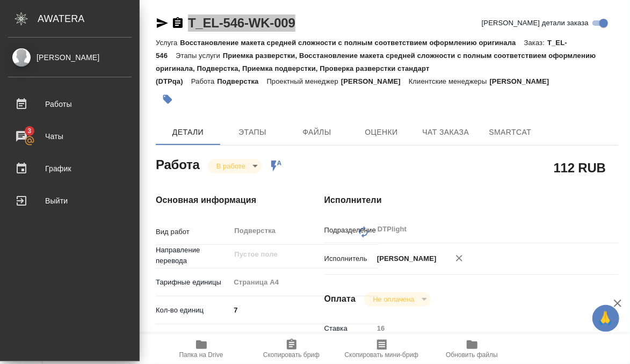 Image resolution: width=630 pixels, height=364 pixels. Describe the element at coordinates (446, 132) in the screenshot. I see `span: Чат заказа` at that location.